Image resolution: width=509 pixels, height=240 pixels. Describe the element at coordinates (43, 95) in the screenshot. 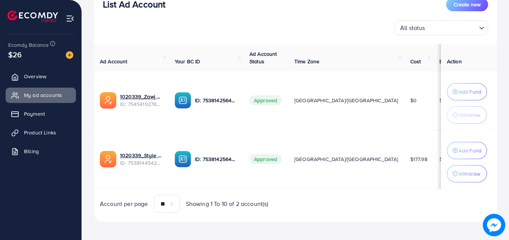

I see `span: My ad accounts` at that location.